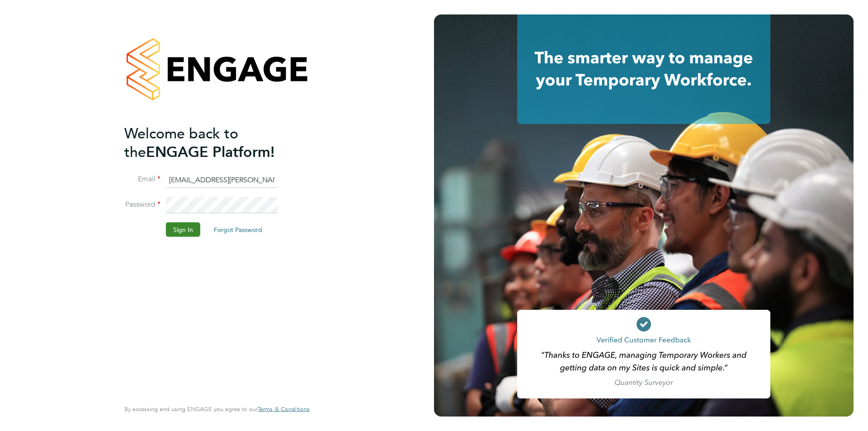 The height and width of the screenshot is (431, 868). What do you see at coordinates (284, 409) in the screenshot?
I see `span: Terms & Conditions` at bounding box center [284, 409].